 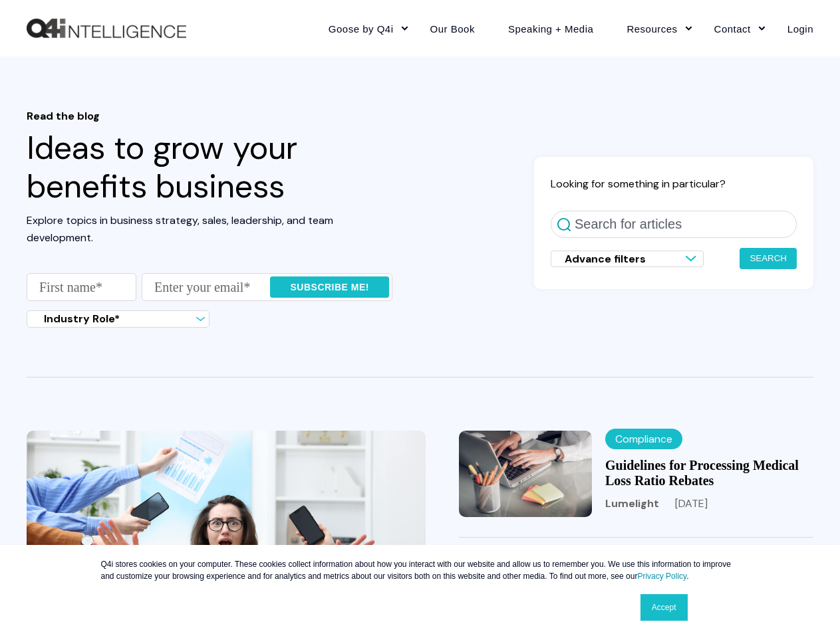 What do you see at coordinates (106, 29) in the screenshot?
I see `a: Back to Home` at bounding box center [106, 29].